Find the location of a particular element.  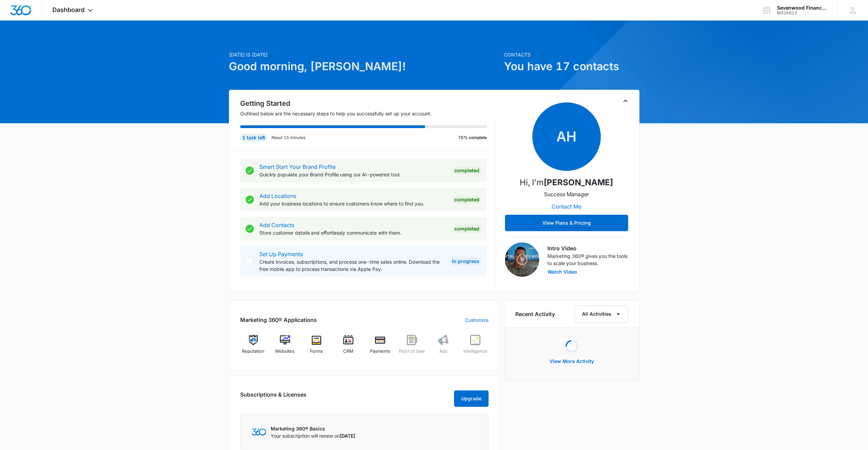

span: Intelligence is located at coordinates (476, 351).